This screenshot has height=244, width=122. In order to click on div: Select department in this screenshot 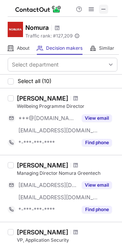, I will do `click(35, 65)`.